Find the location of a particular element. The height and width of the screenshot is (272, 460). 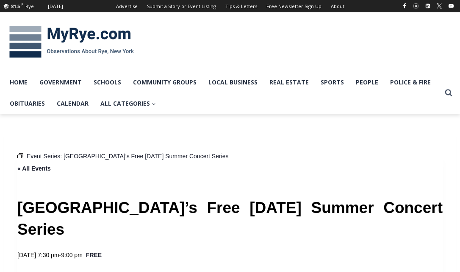

a: Police & Fire is located at coordinates (411, 82).